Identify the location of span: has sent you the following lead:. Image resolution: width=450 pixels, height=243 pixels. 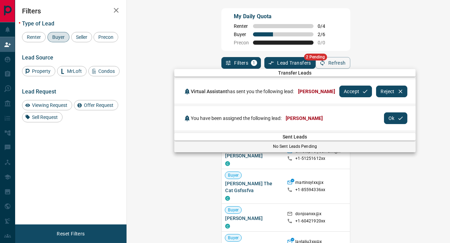
(242, 91).